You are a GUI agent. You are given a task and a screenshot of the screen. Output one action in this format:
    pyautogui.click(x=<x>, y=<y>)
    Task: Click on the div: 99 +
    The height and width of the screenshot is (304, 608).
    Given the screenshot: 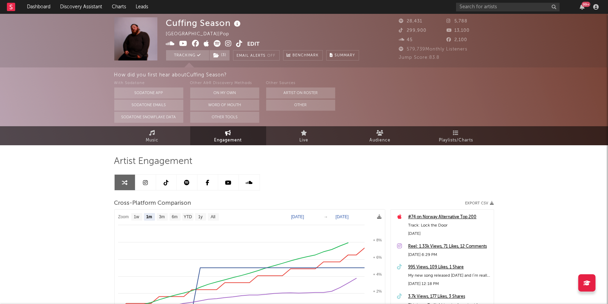 What is the action you would take?
    pyautogui.click(x=586, y=4)
    